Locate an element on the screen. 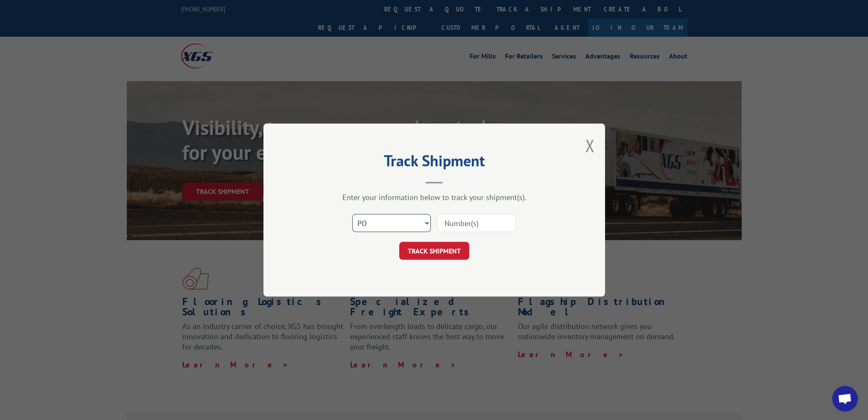 Image resolution: width=868 pixels, height=420 pixels. h2: Track Shipment is located at coordinates (434, 163).